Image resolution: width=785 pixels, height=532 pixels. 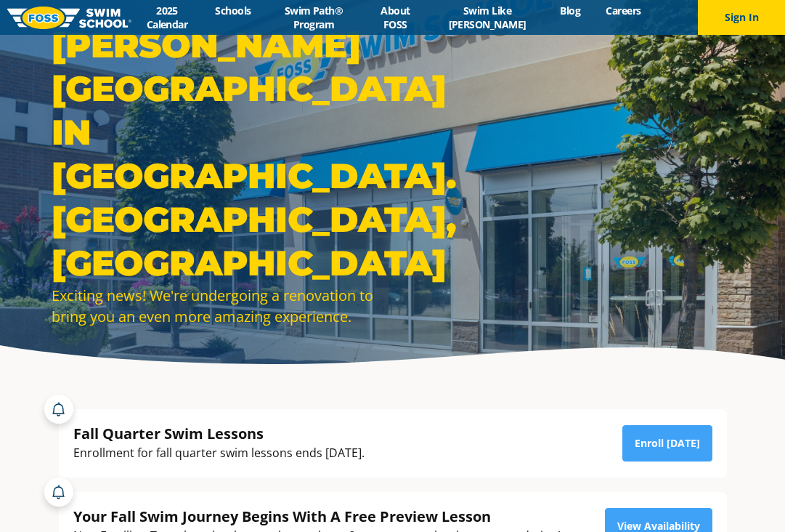 I want to click on div: Fall Quarter Swim Lessons, so click(x=219, y=433).